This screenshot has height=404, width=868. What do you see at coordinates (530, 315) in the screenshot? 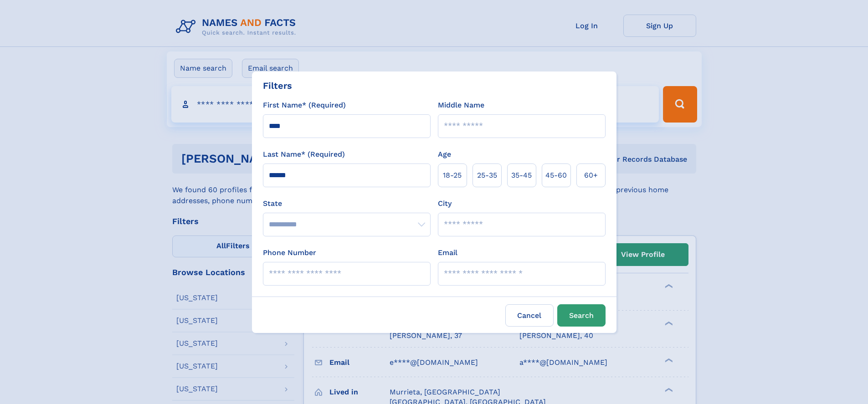
I see `label: Cancel` at bounding box center [530, 315].